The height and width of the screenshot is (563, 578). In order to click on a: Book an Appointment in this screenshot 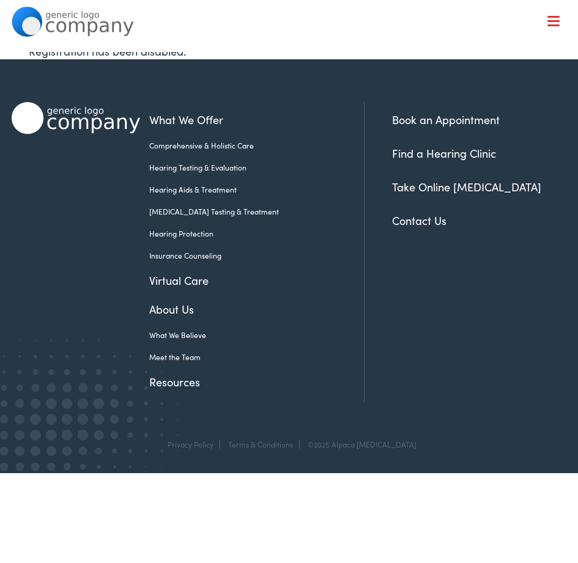, I will do `click(446, 119)`.